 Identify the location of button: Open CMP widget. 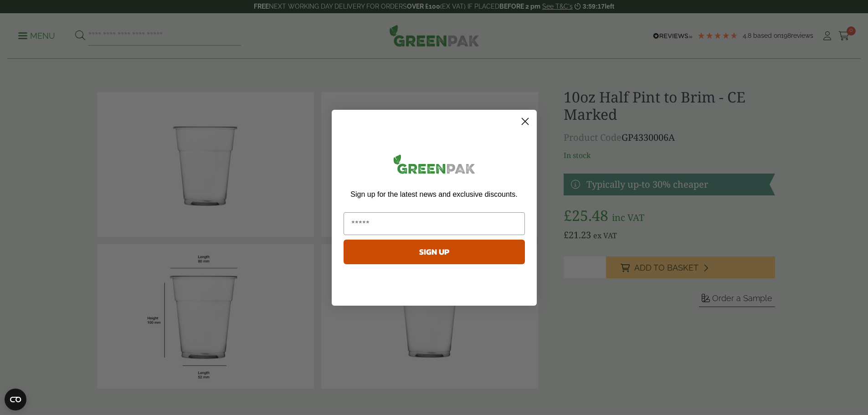
(15, 399).